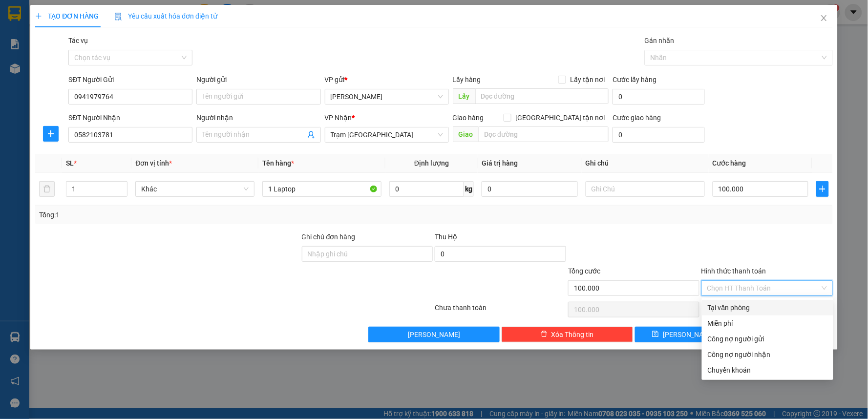  What do you see at coordinates (500, 311) in the screenshot?
I see `div: Chưa thanh toán` at bounding box center [500, 311].